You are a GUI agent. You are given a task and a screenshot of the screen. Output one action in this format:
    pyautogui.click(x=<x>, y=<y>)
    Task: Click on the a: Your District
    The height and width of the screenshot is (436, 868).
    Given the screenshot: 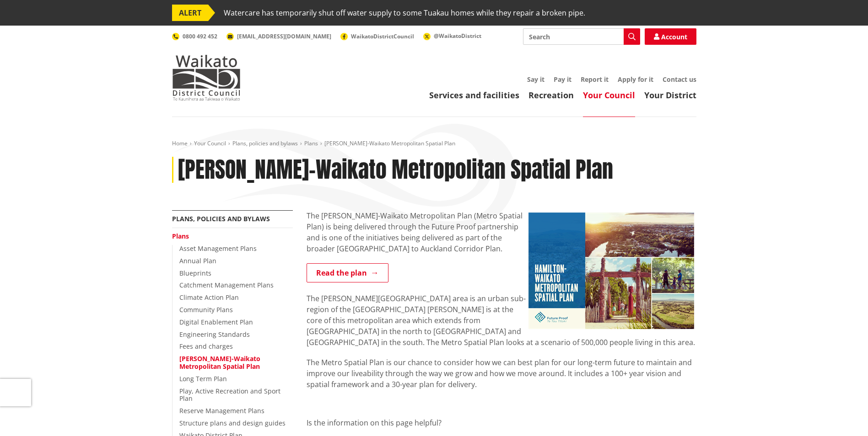 What is the action you would take?
    pyautogui.click(x=670, y=95)
    